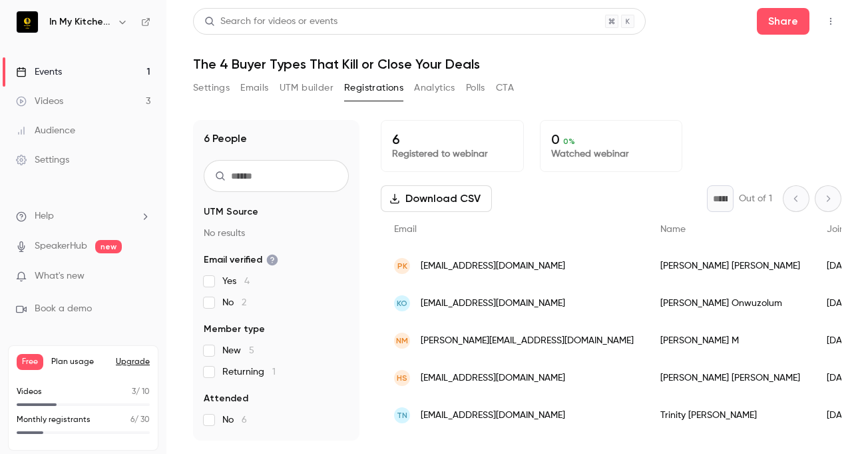 The width and height of the screenshot is (868, 454). Describe the element at coordinates (39, 72) in the screenshot. I see `div: Events` at that location.